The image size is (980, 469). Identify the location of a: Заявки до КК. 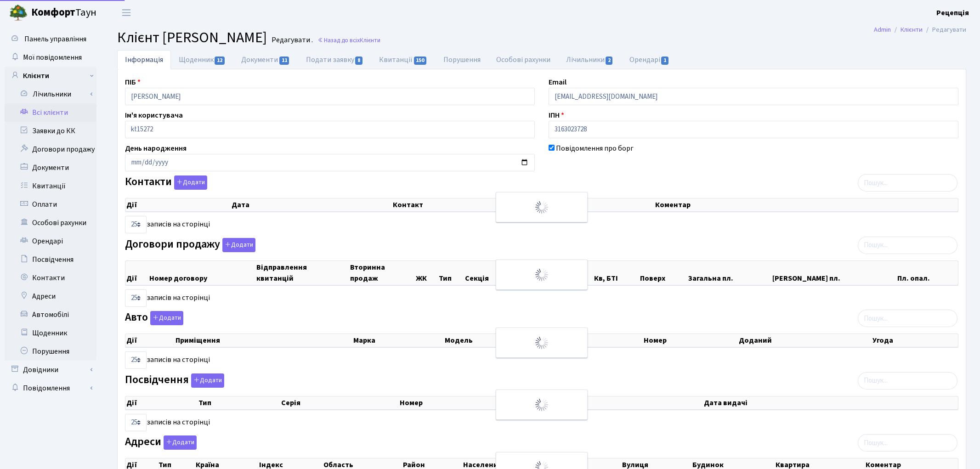
(50, 131).